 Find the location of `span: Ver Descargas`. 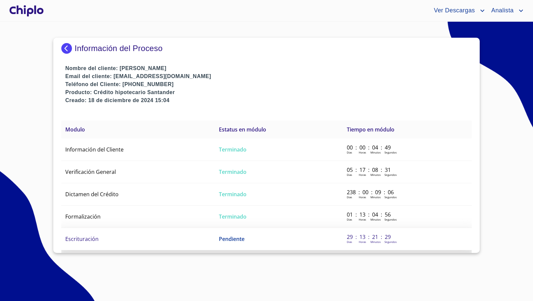

span: Ver Descargas is located at coordinates (454, 11).